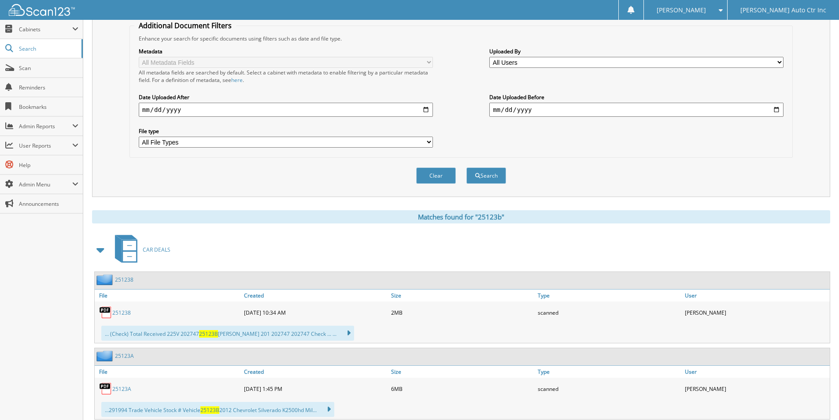 The height and width of the screenshot is (420, 839). Describe the element at coordinates (185, 26) in the screenshot. I see `legend: Additional Document Filters` at that location.